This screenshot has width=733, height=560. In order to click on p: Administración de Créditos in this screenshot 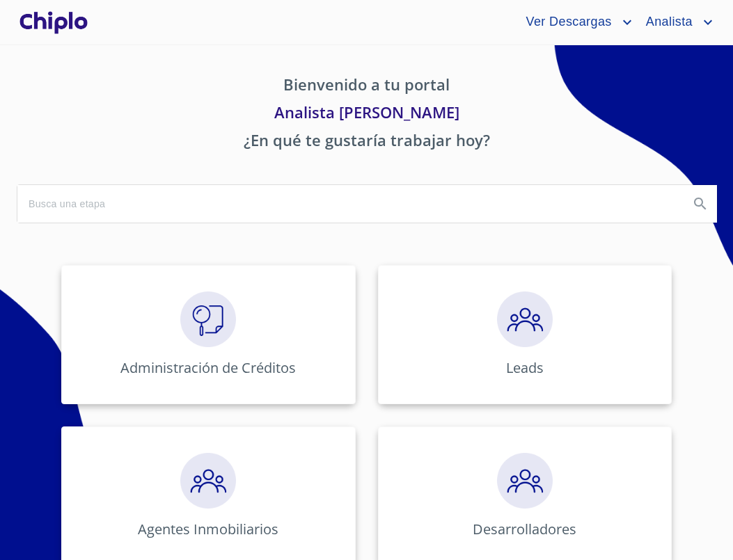, I will do `click(208, 368)`.